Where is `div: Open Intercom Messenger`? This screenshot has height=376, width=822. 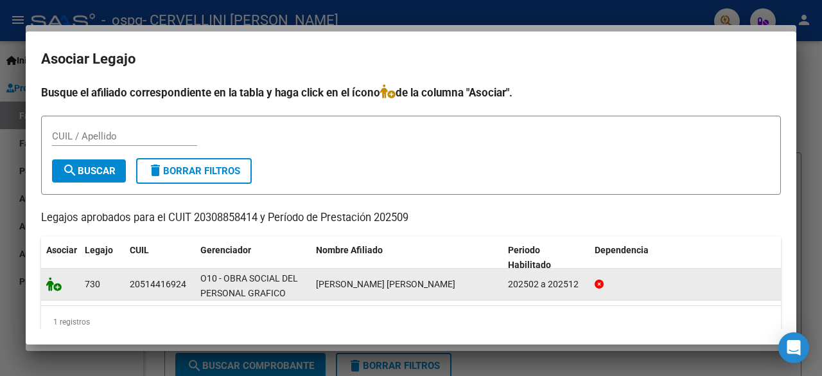 div: Open Intercom Messenger is located at coordinates (794, 348).